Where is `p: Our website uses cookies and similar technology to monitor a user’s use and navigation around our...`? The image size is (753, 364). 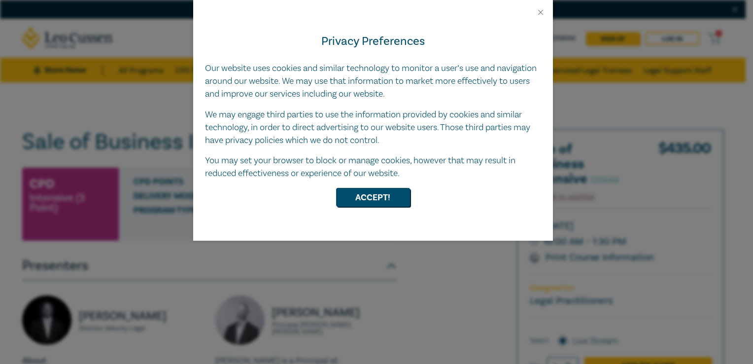
p: Our website uses cookies and similar technology to monitor a user’s use and navigation around our... is located at coordinates (373, 81).